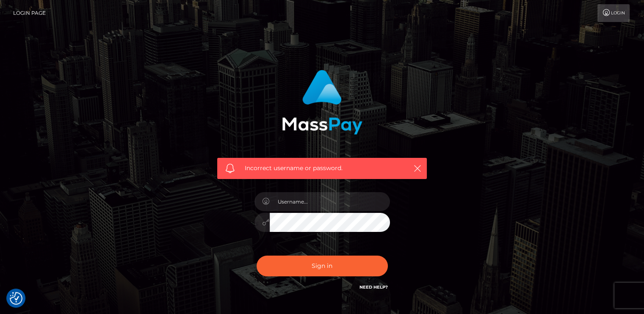  I want to click on a: Login Page, so click(29, 13).